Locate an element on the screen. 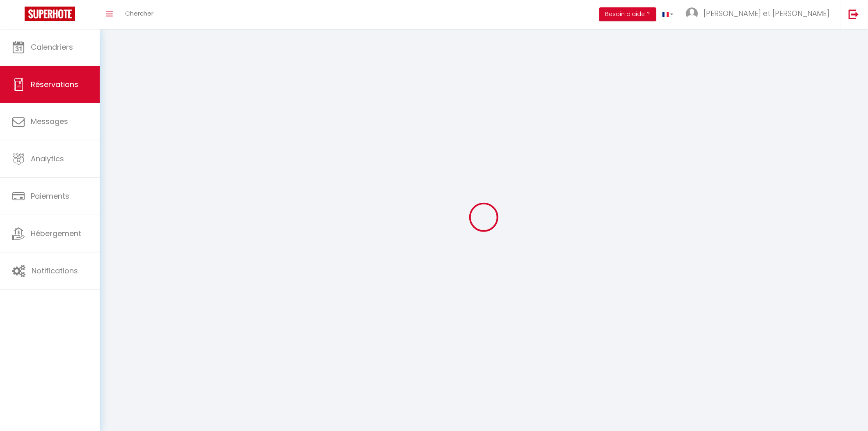 Image resolution: width=868 pixels, height=431 pixels. img: Super Booking is located at coordinates (50, 13).